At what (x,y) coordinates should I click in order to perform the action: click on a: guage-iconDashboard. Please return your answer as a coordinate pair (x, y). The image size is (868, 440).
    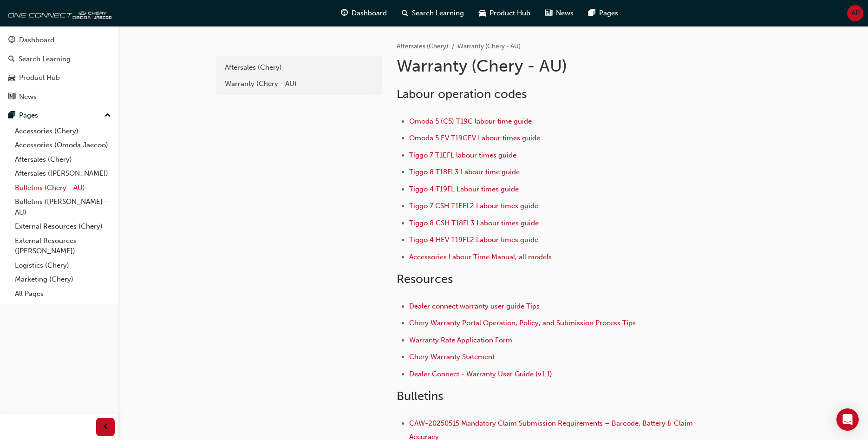
    Looking at the image, I should click on (363, 13).